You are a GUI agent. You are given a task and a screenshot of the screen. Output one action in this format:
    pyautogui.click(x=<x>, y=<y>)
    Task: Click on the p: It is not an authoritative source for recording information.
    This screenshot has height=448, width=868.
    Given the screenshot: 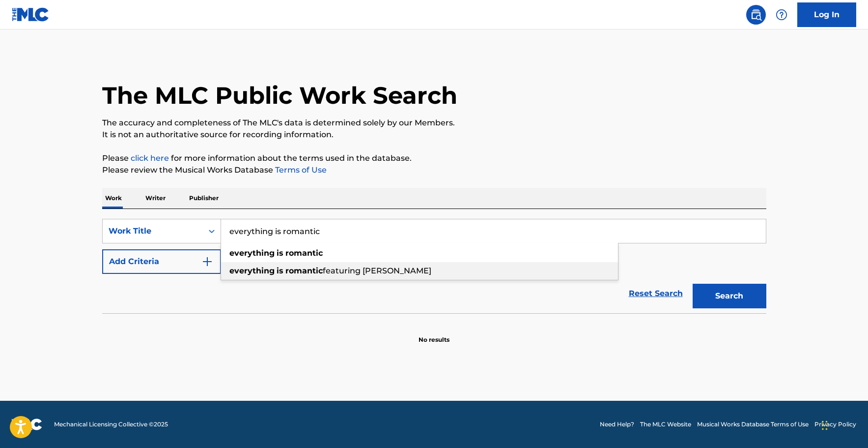 What is the action you would take?
    pyautogui.click(x=434, y=134)
    